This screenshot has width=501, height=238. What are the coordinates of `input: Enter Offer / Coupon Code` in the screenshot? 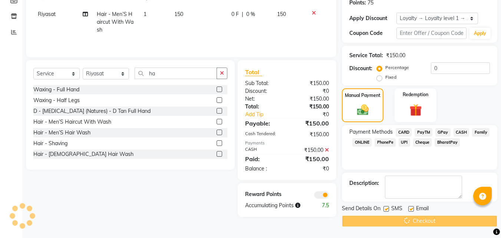 It's located at (431, 33).